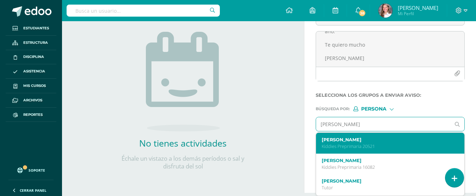  Describe the element at coordinates (36, 28) in the screenshot. I see `span: Estudiantes` at that location.